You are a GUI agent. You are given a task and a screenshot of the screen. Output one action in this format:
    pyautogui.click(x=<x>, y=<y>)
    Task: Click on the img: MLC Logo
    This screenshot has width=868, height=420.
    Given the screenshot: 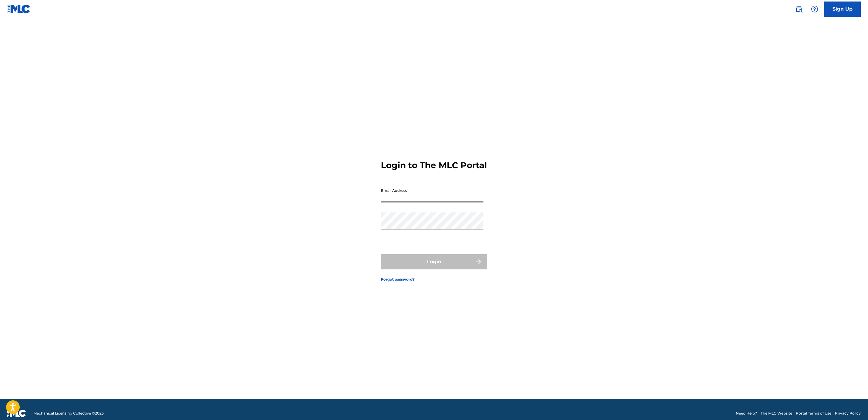 What is the action you would take?
    pyautogui.click(x=19, y=9)
    